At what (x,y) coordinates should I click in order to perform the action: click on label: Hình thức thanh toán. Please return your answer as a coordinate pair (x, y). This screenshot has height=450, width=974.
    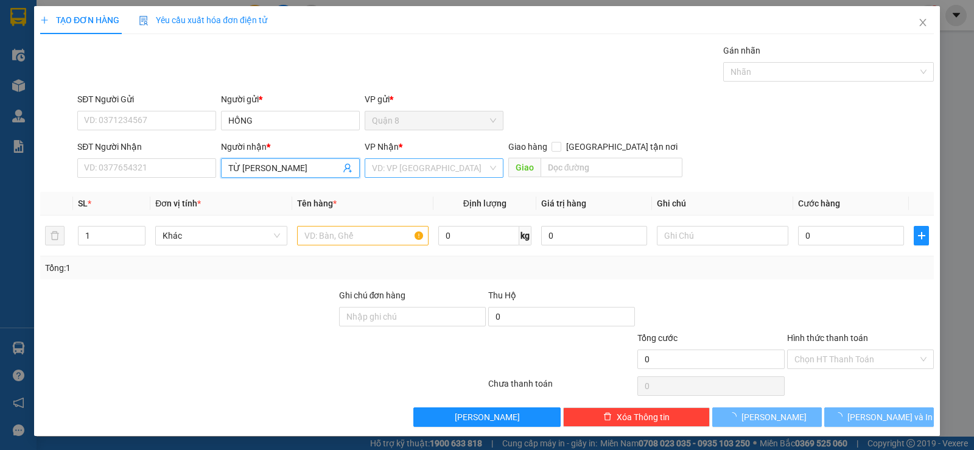
    Looking at the image, I should click on (827, 338).